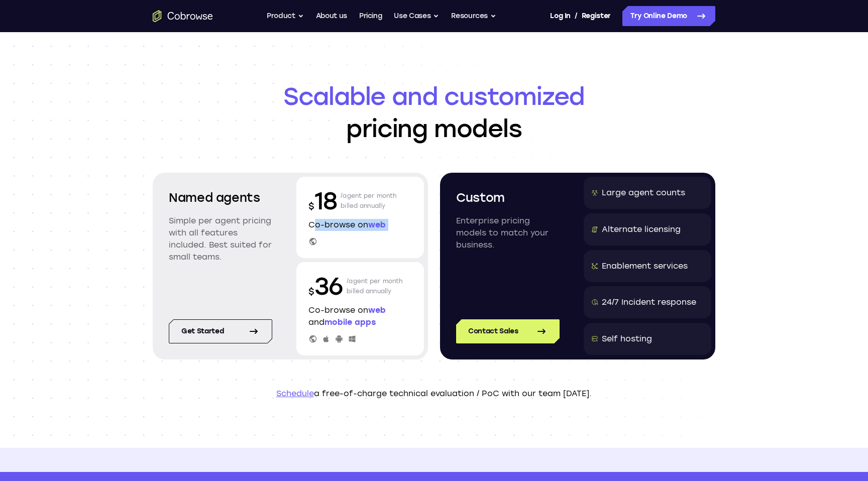  Describe the element at coordinates (627, 339) in the screenshot. I see `div: Self hosting` at that location.